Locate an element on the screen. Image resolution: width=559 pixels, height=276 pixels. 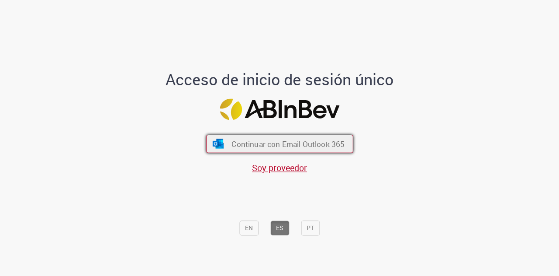
button: PT is located at coordinates (310, 228).